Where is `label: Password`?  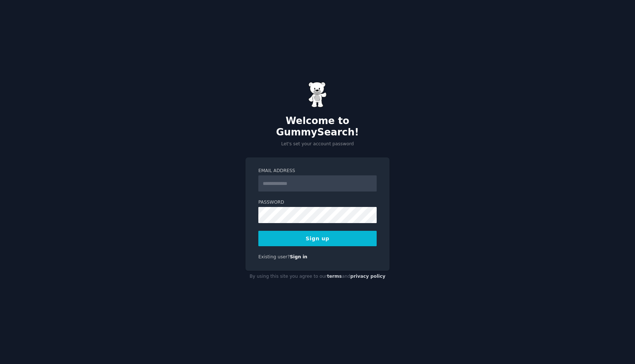 label: Password is located at coordinates (318, 202).